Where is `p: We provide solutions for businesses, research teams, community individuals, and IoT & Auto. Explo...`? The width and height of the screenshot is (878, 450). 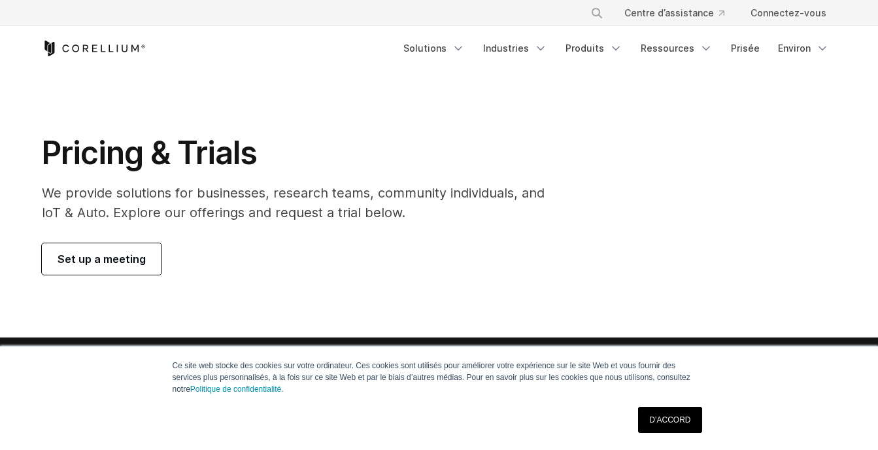
p: We provide solutions for businesses, research teams, community individuals, and IoT & Auto. Explo... is located at coordinates (302, 203).